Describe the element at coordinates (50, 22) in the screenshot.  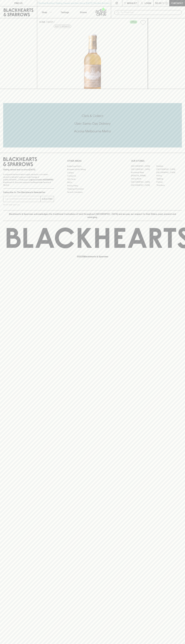
I see `a: SHOP` at that location.